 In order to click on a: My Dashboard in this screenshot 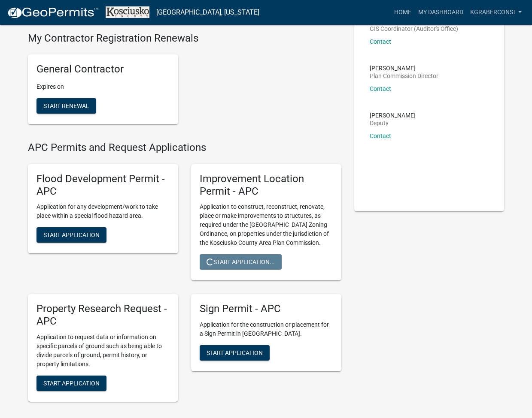, I will do `click(440, 12)`.